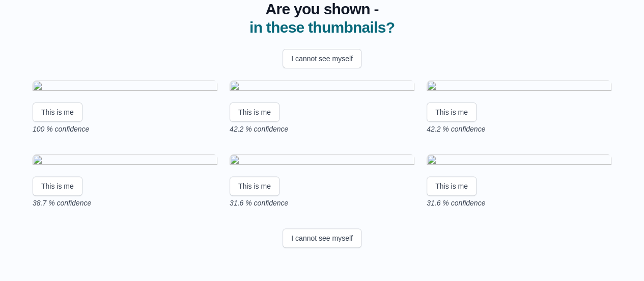 This screenshot has height=281, width=644. What do you see at coordinates (125, 203) in the screenshot?
I see `p: 38.7 % confidence` at bounding box center [125, 203].